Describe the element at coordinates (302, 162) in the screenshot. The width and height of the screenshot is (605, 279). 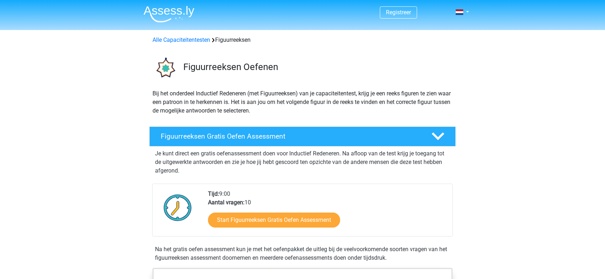
I see `p: Je kunt direct een gratis oefenassessment doen voor Inductief Redeneren. Na afloop van de test kr...` at that location.